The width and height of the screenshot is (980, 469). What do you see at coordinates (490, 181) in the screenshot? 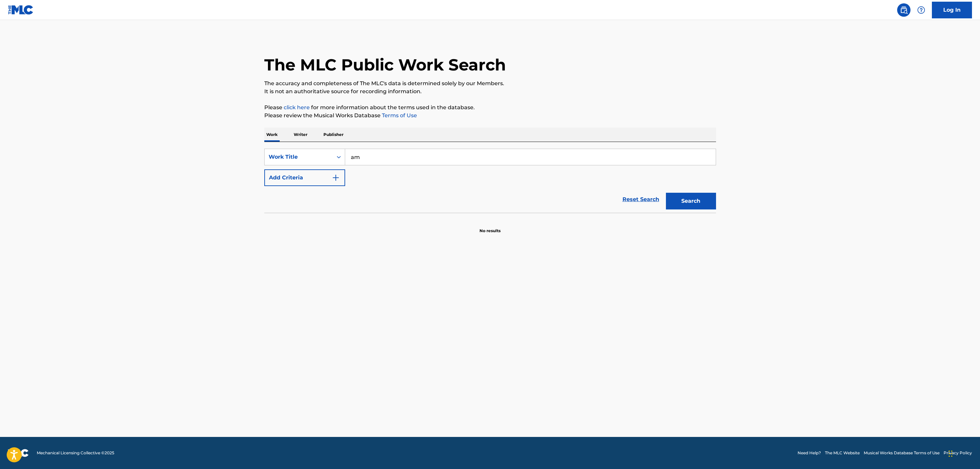
I see `form: Search Form` at bounding box center [490, 181].